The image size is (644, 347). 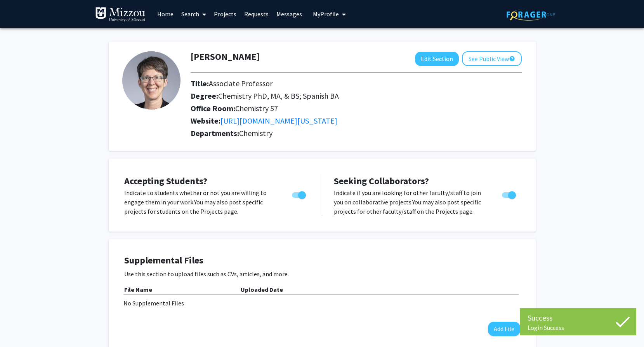 What do you see at coordinates (492, 59) in the screenshot?
I see `button: See Public View` at bounding box center [492, 59].